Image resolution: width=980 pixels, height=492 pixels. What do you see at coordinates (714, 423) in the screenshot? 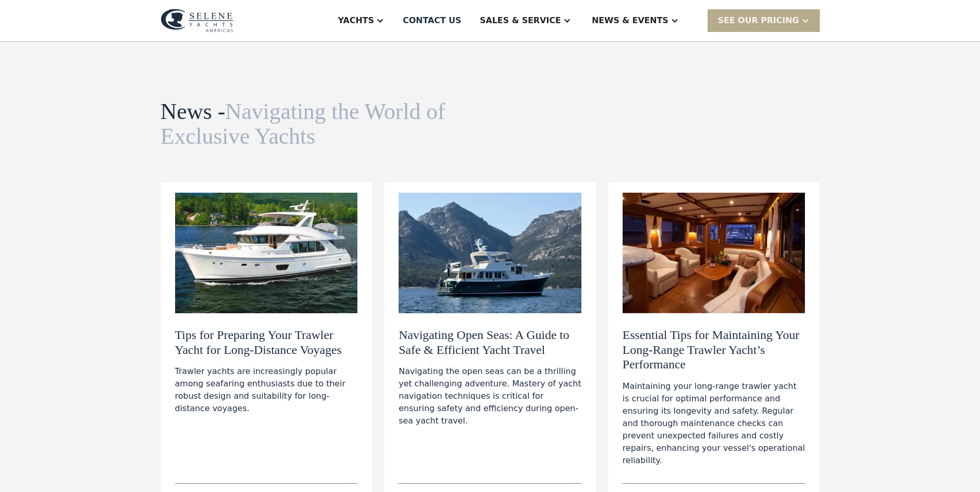
I see `div: Maintaining your long-range trawler yacht is crucial for optimal performance and ensuring its lon...` at bounding box center [714, 423].